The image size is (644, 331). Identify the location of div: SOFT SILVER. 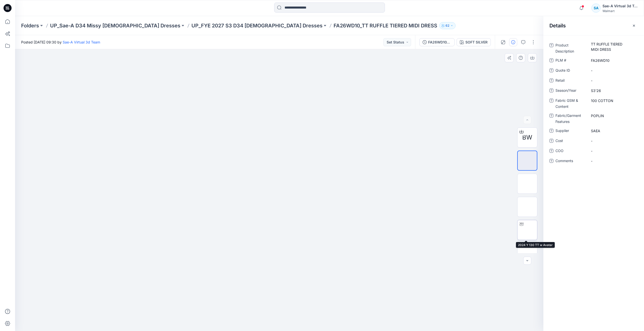
(477, 42).